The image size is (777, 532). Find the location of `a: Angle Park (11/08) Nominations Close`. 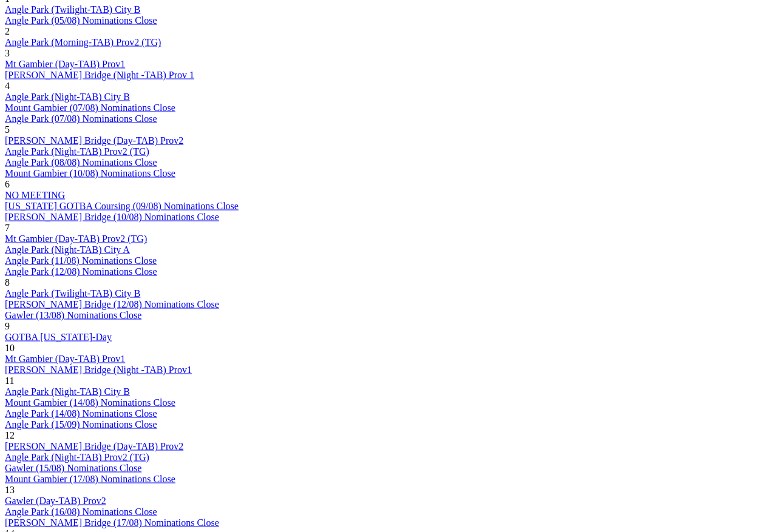

a: Angle Park (11/08) Nominations Close is located at coordinates (81, 261).